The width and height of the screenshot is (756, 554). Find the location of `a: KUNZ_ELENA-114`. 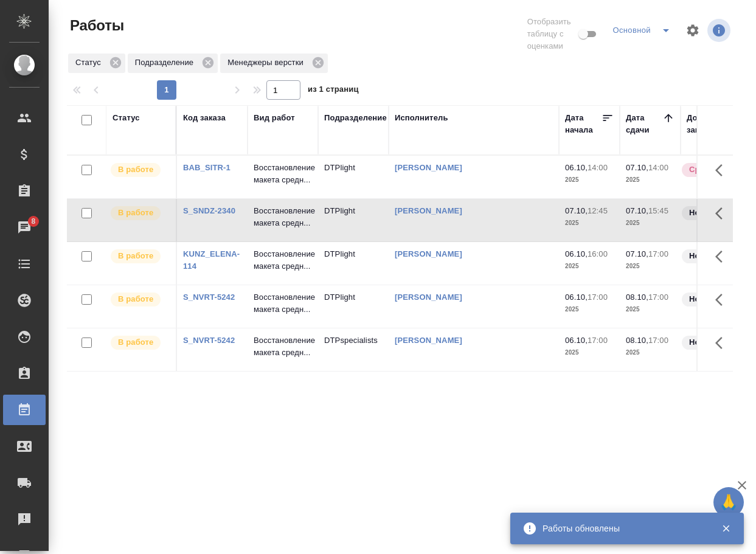

a: KUNZ_ELENA-114 is located at coordinates (211, 260).